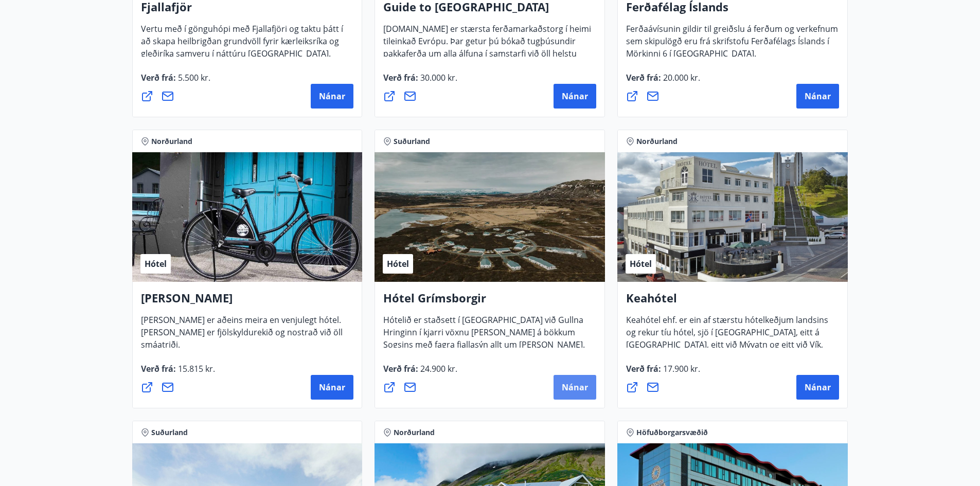 The height and width of the screenshot is (486, 980). Describe the element at coordinates (438, 369) in the screenshot. I see `span: 24.900 kr.` at that location.